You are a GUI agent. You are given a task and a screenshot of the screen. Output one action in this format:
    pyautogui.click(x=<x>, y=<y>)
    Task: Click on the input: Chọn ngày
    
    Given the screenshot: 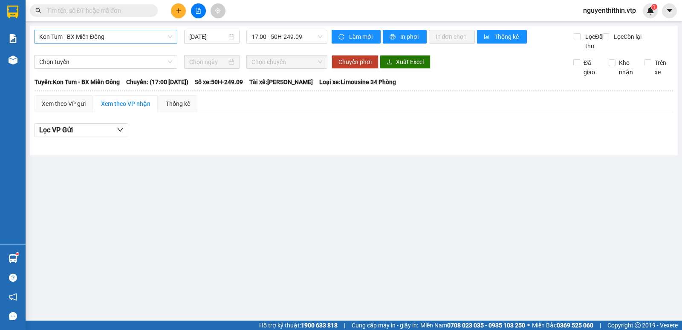 What is the action you would take?
    pyautogui.click(x=208, y=62)
    